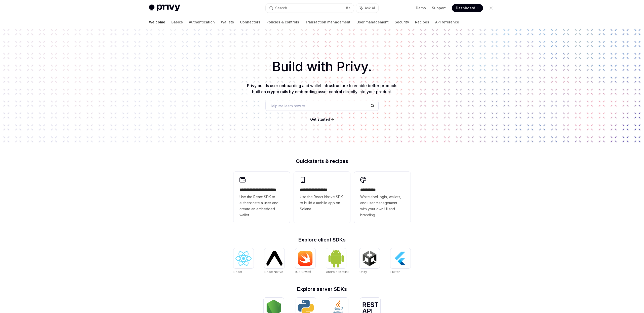  Describe the element at coordinates (164, 8) in the screenshot. I see `img: light logo` at that location.